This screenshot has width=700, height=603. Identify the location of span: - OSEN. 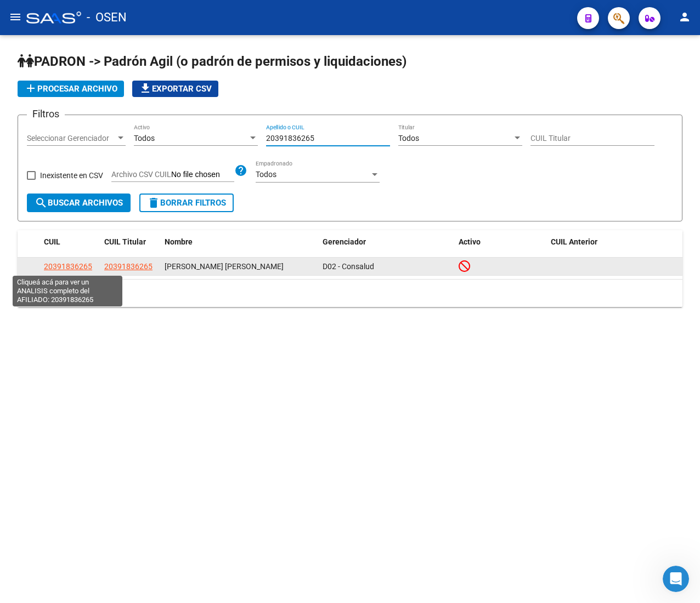
(107, 18).